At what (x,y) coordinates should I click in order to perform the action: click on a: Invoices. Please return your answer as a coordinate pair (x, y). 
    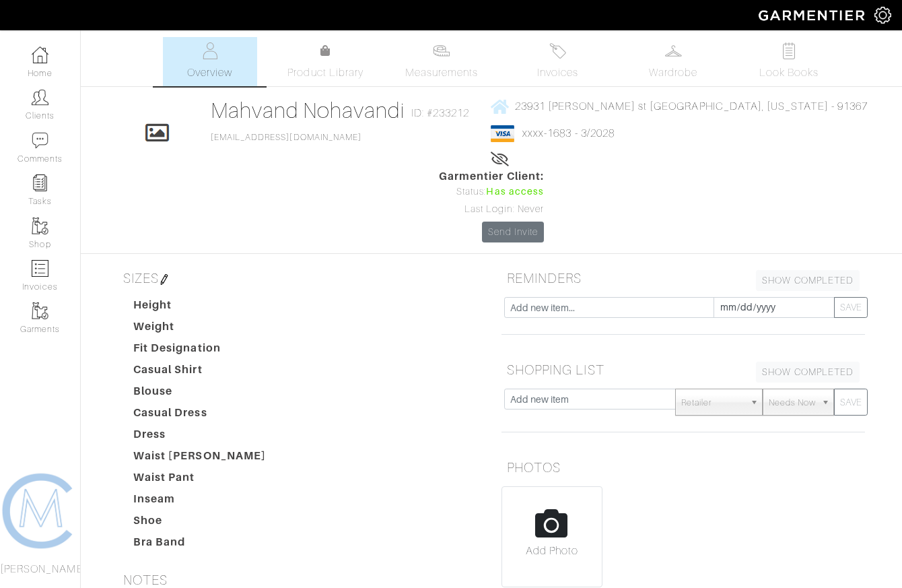
    Looking at the image, I should click on (557, 61).